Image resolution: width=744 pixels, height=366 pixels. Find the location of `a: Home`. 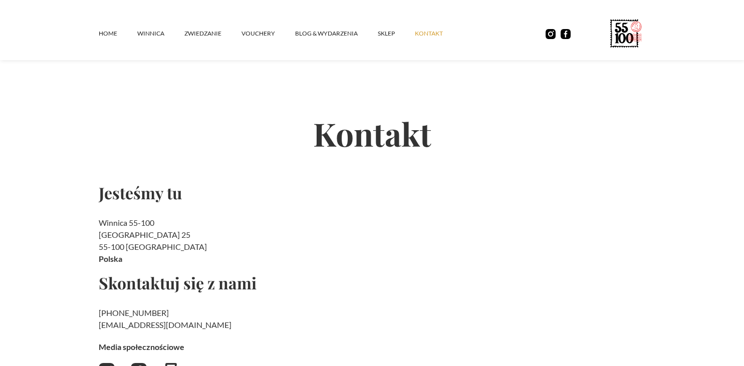

a: Home is located at coordinates (118, 34).